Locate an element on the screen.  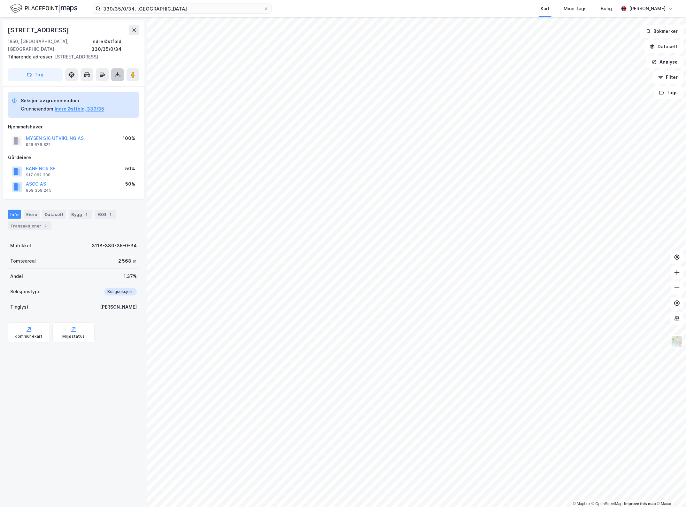
div: 1.37% is located at coordinates (130, 277).